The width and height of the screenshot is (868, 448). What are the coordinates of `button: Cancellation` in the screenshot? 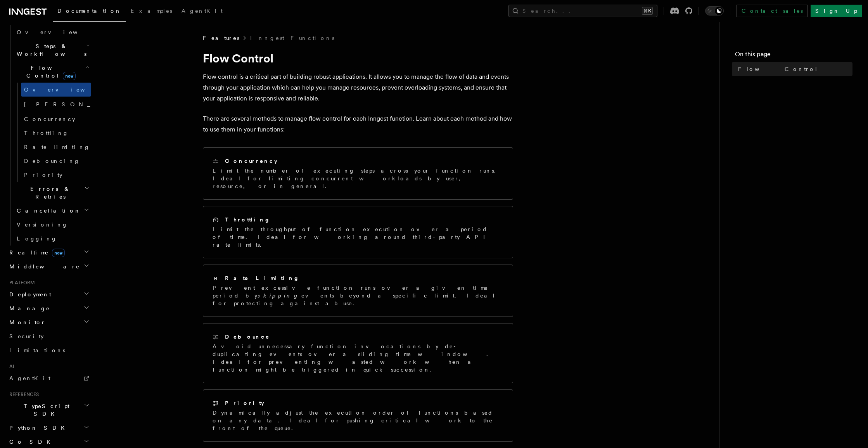 It's located at (53, 211).